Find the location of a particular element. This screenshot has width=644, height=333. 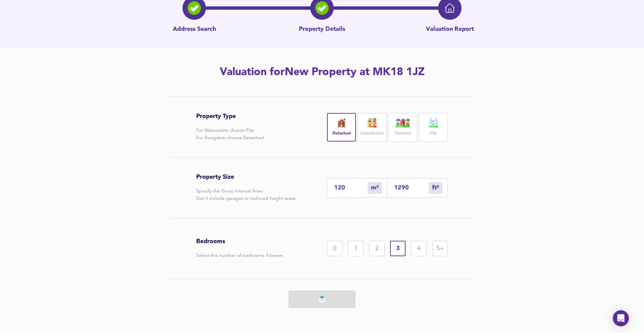

div: Terraced is located at coordinates (402, 127).